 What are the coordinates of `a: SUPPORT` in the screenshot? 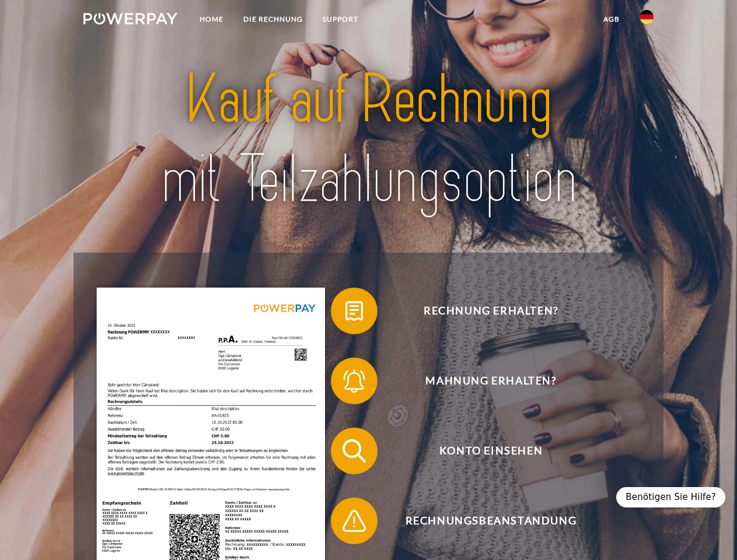 It's located at (340, 19).